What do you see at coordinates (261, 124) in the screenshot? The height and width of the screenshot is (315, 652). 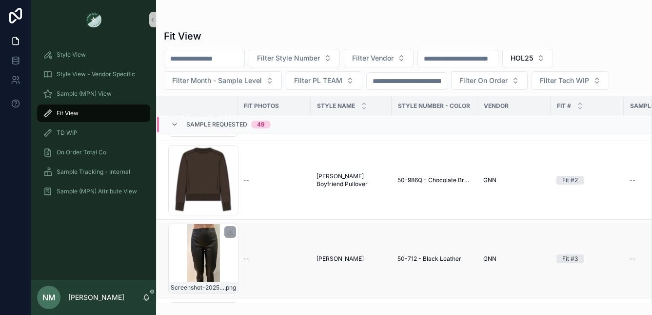 I see `div: 49` at bounding box center [261, 124].